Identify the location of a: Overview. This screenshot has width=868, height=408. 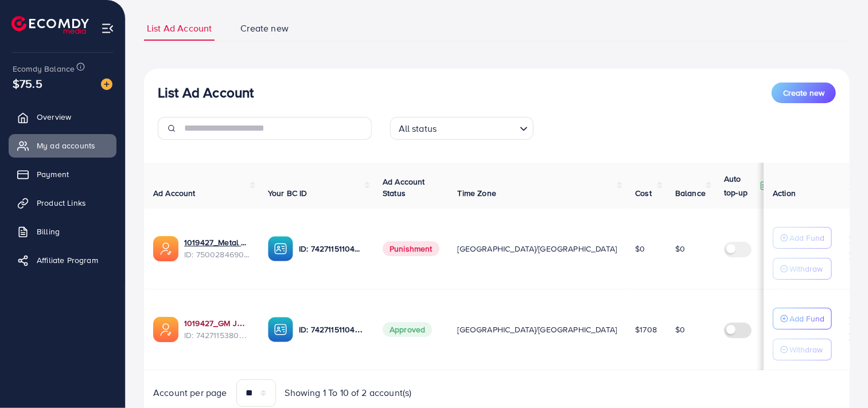
(62, 117).